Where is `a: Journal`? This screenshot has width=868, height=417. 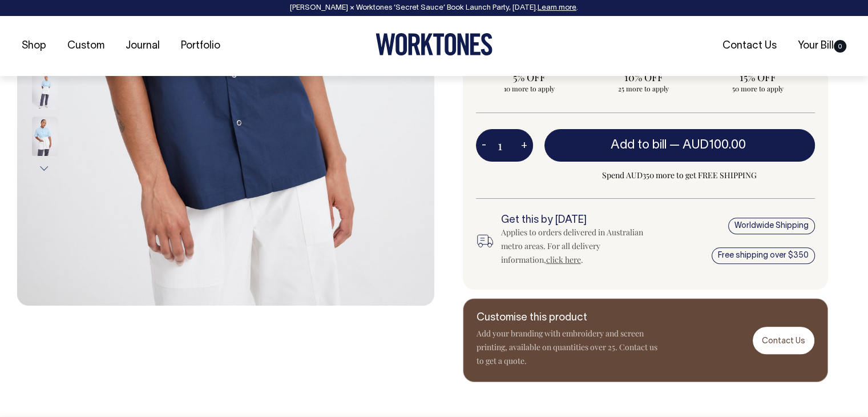 a: Journal is located at coordinates (143, 46).